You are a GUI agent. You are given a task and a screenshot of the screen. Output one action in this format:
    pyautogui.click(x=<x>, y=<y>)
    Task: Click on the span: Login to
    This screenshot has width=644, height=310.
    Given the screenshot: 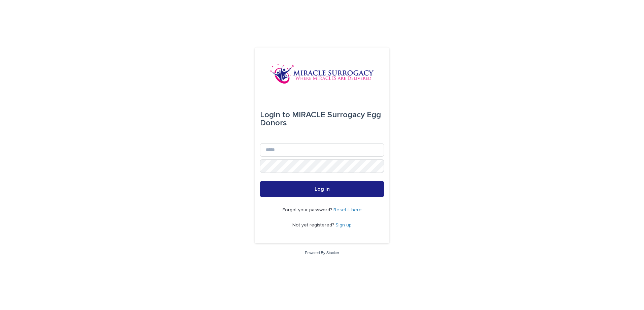 What is the action you would take?
    pyautogui.click(x=275, y=115)
    